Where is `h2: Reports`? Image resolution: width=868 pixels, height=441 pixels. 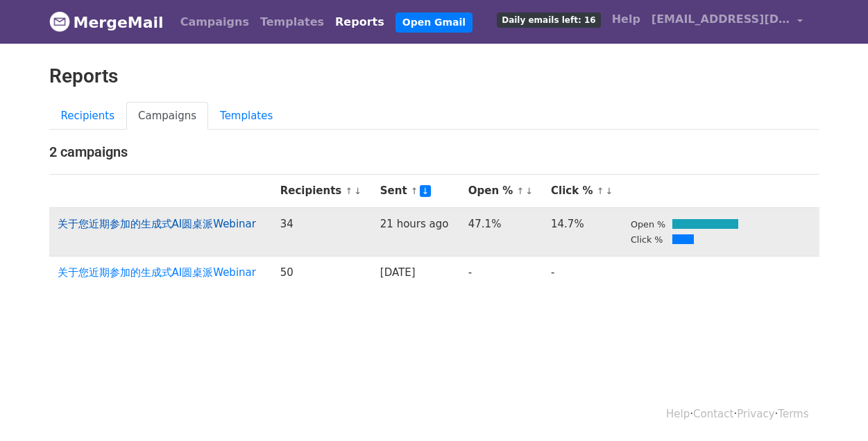 h2: Reports is located at coordinates (435, 77).